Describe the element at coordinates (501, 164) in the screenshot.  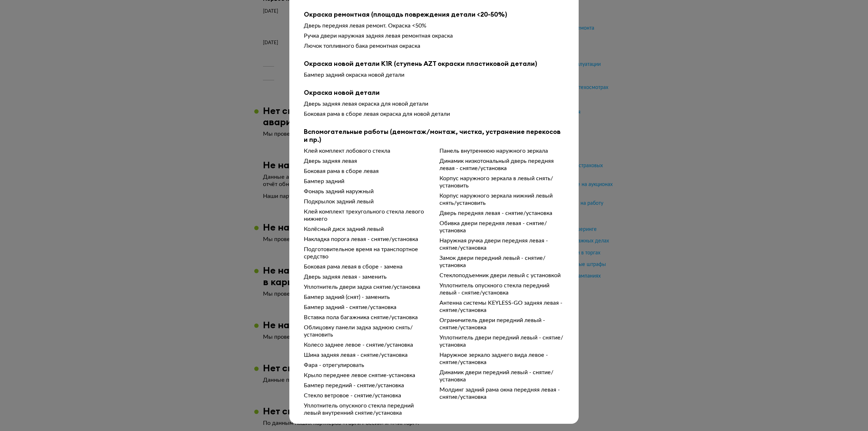
I see `div: Динамик низкотональный дверь передняя левая - снятие/установка` at that location.